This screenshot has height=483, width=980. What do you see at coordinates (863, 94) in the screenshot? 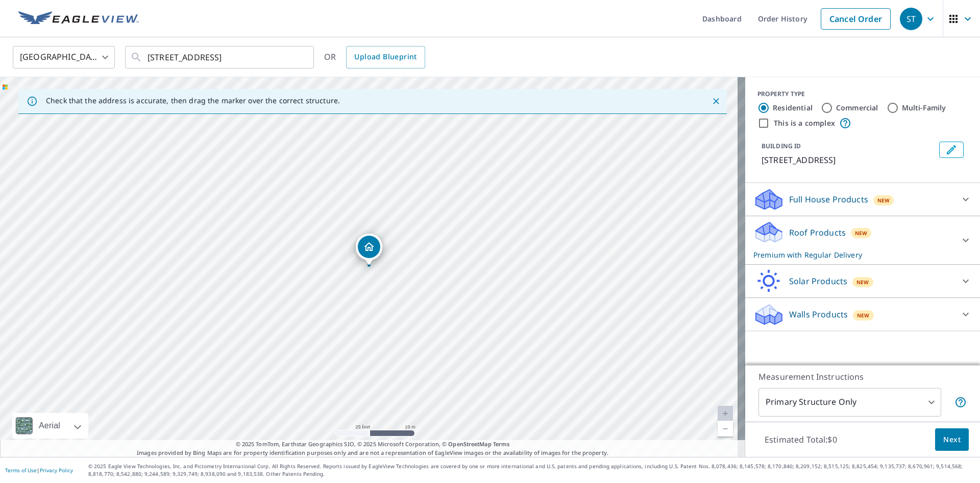
I see `div: PROPERTY TYPE` at bounding box center [863, 94].